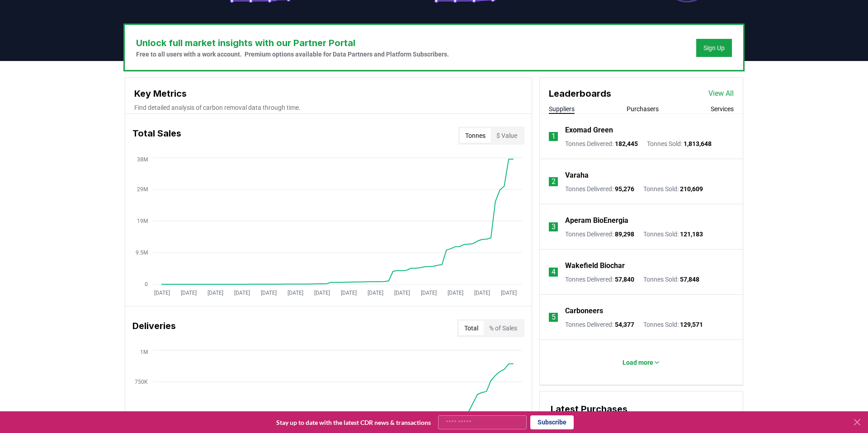 The height and width of the screenshot is (433, 868). What do you see at coordinates (691, 189) in the screenshot?
I see `span: 210,609` at bounding box center [691, 189].